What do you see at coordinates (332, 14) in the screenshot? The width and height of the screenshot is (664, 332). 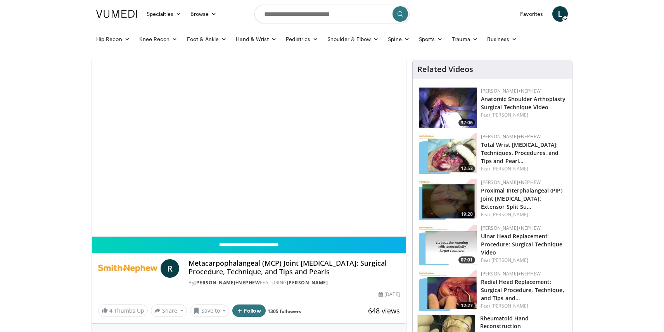 I see `input: Search topics, interventions` at bounding box center [332, 14].